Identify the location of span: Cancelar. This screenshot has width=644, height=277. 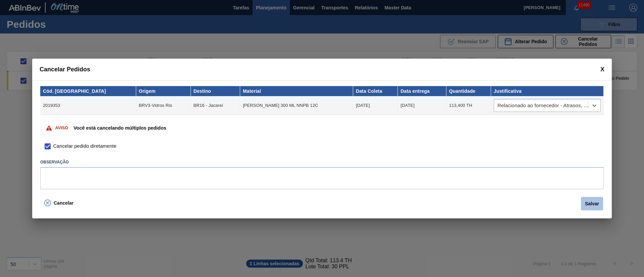
(63, 203).